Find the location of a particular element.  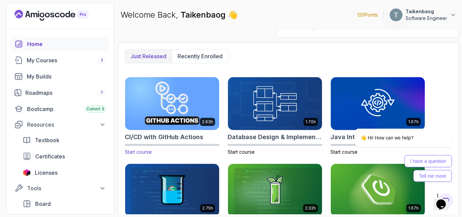

div: asifahmedjesi is located at coordinates (330, 35).